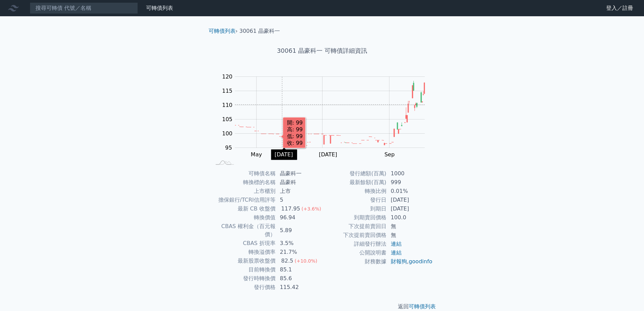 This screenshot has height=311, width=644. I want to click on td: 85.1, so click(299, 270).